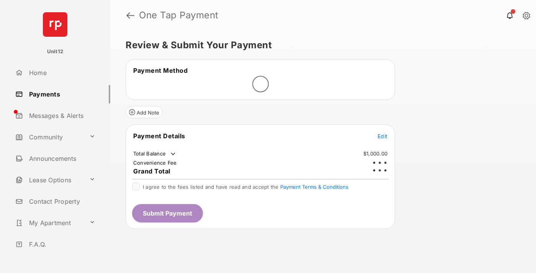  What do you see at coordinates (55, 52) in the screenshot?
I see `p: Unit12` at bounding box center [55, 52].